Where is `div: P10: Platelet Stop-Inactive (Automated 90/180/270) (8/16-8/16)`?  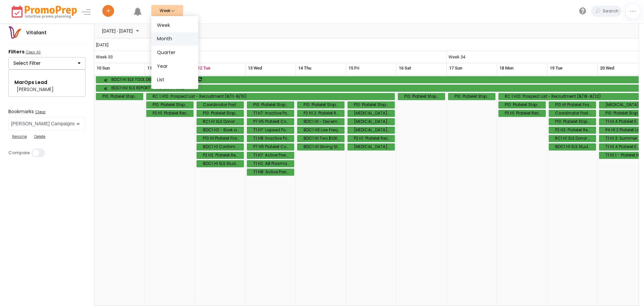
div: P10: Platelet Stop-Inactive (Automated 90/180/270) (8/16-8/16) is located at coordinates (421, 97).